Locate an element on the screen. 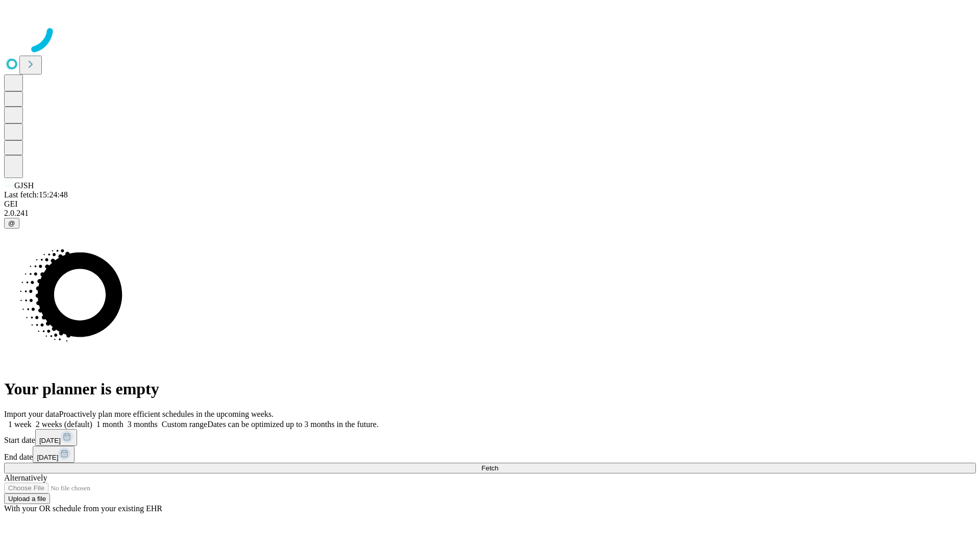  span: 1 week is located at coordinates (20, 424).